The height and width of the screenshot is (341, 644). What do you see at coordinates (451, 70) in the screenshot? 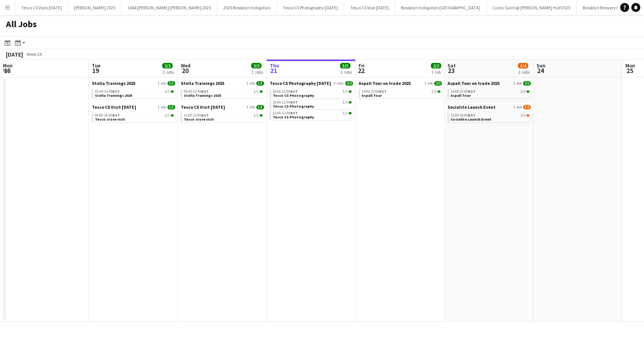
I see `span: 23` at bounding box center [451, 70].